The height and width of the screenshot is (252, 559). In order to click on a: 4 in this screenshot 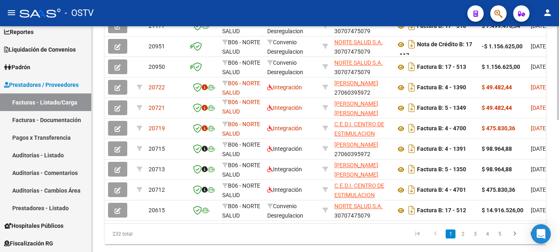, I will do `click(487, 234)`.